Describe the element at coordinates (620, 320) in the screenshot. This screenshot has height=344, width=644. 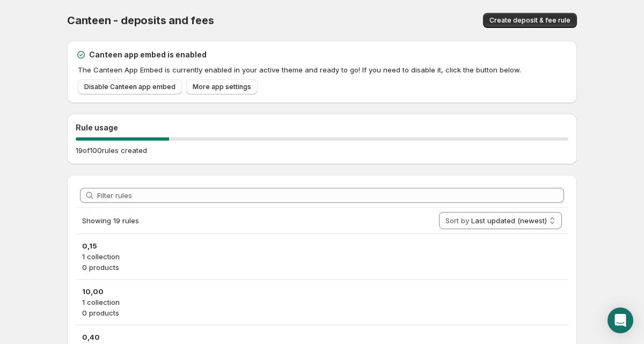
I see `div: Open Intercom Messenger` at that location.